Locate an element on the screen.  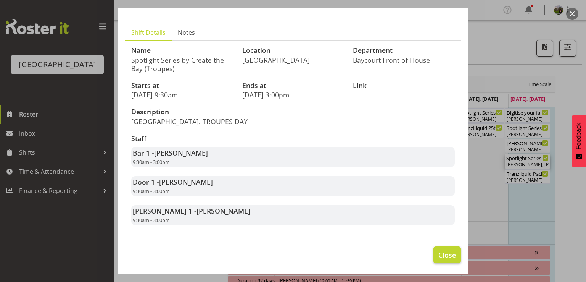
strong: Bar 1 - is located at coordinates (170, 153).